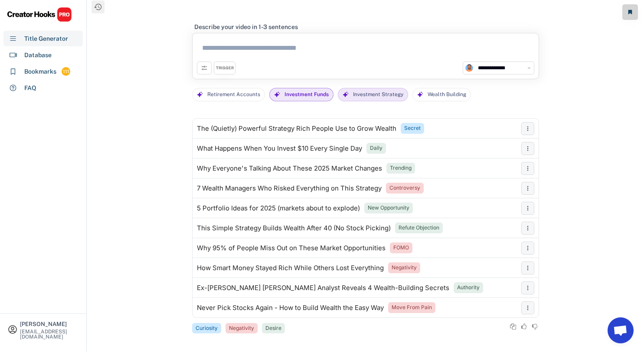 The image size is (644, 352). Describe the element at coordinates (30, 88) in the screenshot. I see `div: FAQ` at that location.